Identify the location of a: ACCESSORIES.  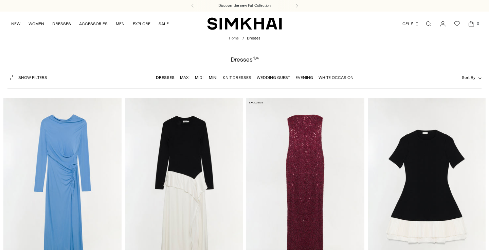
(93, 24).